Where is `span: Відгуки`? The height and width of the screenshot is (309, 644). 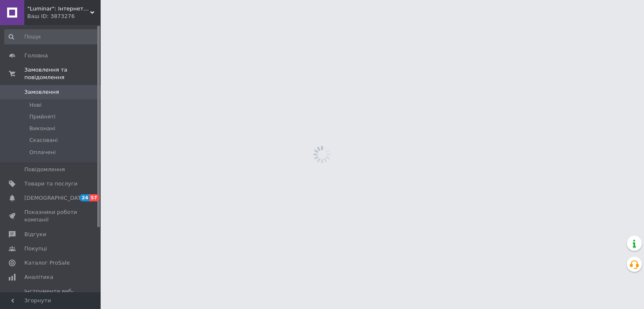
span: Відгуки is located at coordinates (35, 234).